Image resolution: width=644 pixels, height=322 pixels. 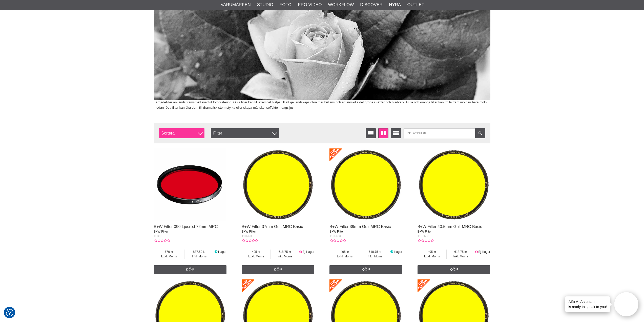 What do you see at coordinates (169, 252) in the screenshot?
I see `span: 670` at bounding box center [169, 252].